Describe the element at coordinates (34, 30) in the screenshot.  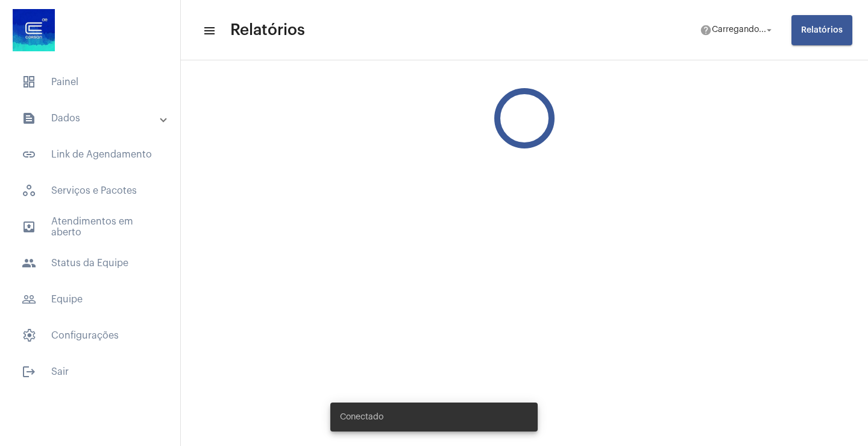
I see `img: d4669ae0-8c07-2337-4f67-34b0df7f5ae4.jpeg` at that location.